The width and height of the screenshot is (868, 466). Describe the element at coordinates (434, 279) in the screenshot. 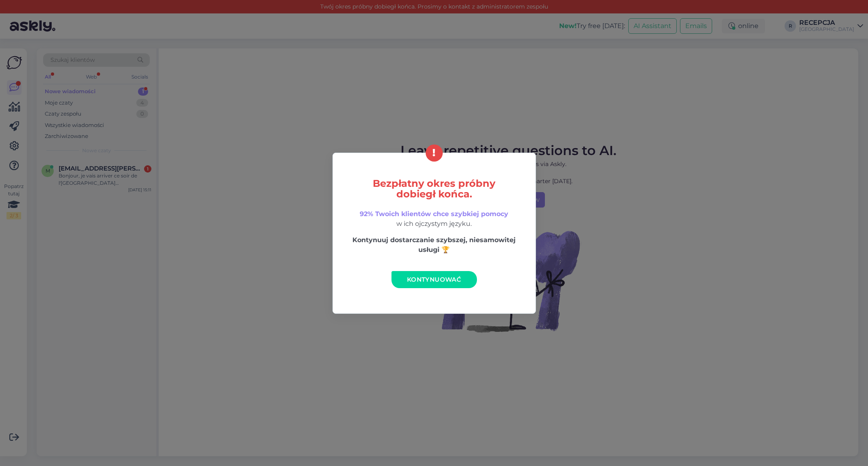

I see `span: Kontynuować` at that location.